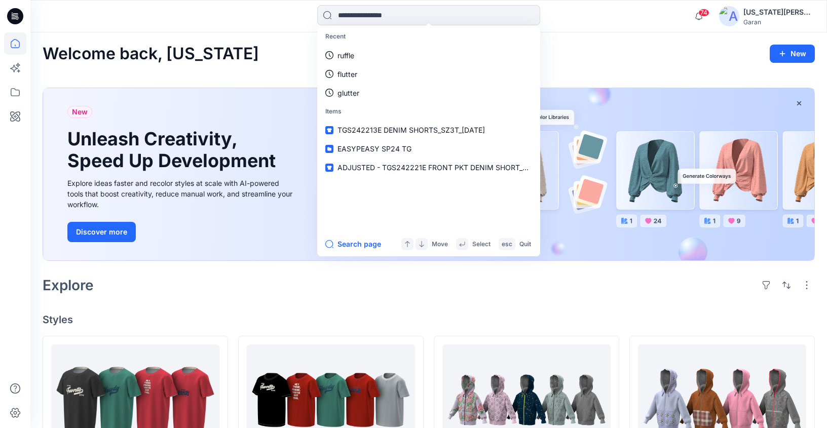  Describe the element at coordinates (429, 148) in the screenshot. I see `a: EASYPEASY SP24 TG` at that location.